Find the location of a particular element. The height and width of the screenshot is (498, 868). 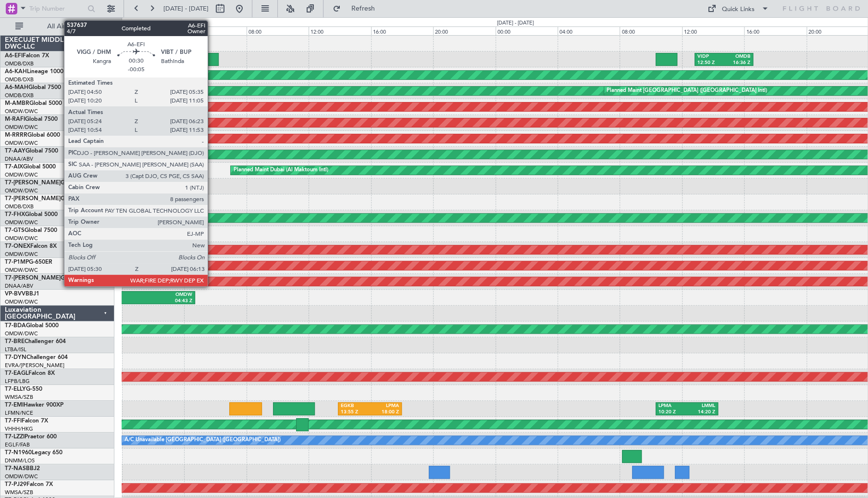

div: LMML is located at coordinates (701, 406).